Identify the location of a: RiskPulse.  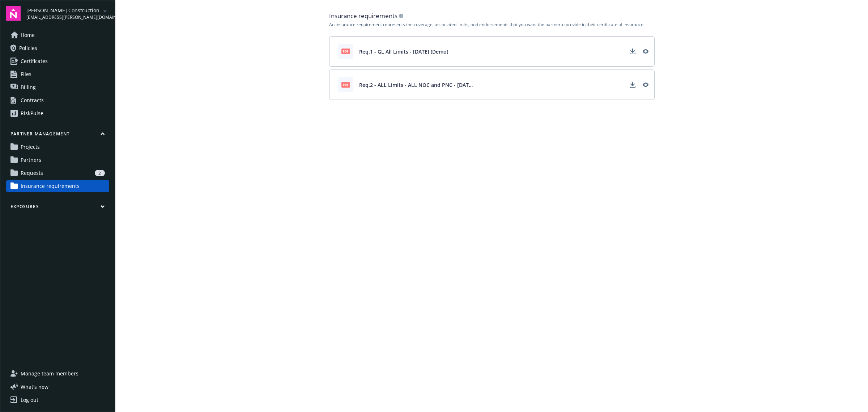
(57, 113).